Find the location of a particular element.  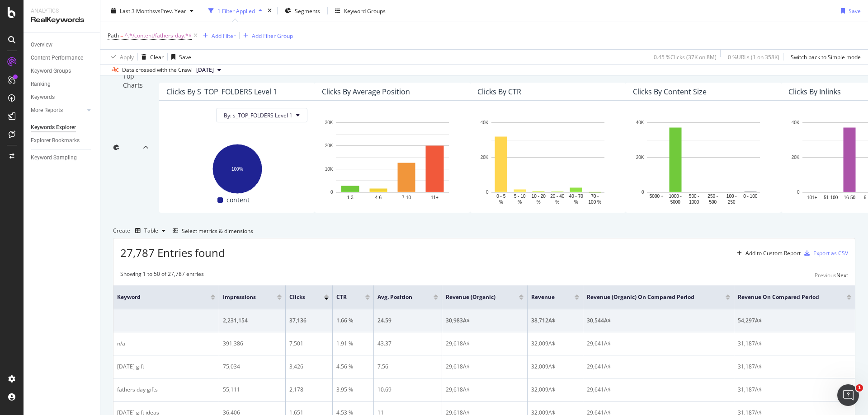

div: Switch back to Simple mode is located at coordinates (826, 57).